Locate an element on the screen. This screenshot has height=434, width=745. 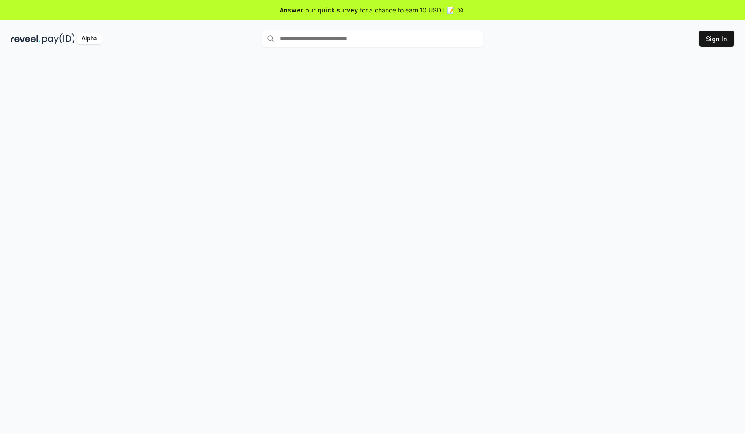
span: for a chance to earn 10 USDT 📝 is located at coordinates (407, 10).